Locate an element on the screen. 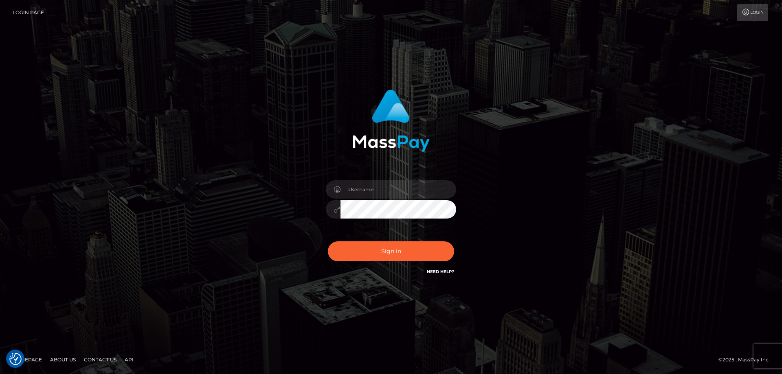  img: Revisit consent button is located at coordinates (15, 359).